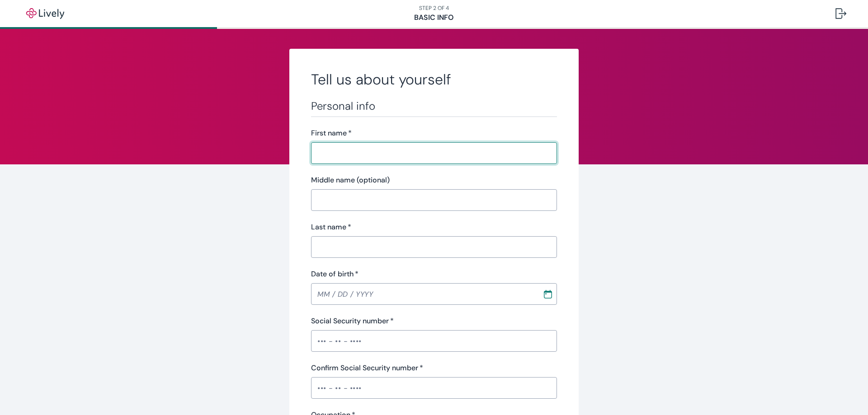 This screenshot has width=868, height=415. What do you see at coordinates (434, 106) in the screenshot?
I see `h3: Personal info` at bounding box center [434, 106].